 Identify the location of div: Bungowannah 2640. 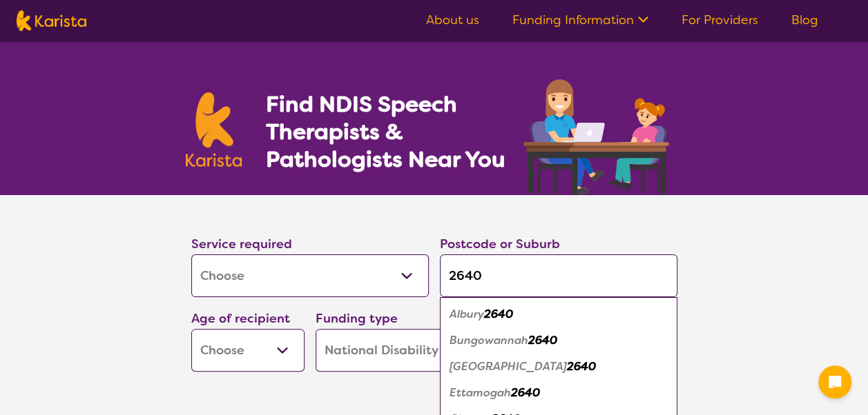
(558, 341).